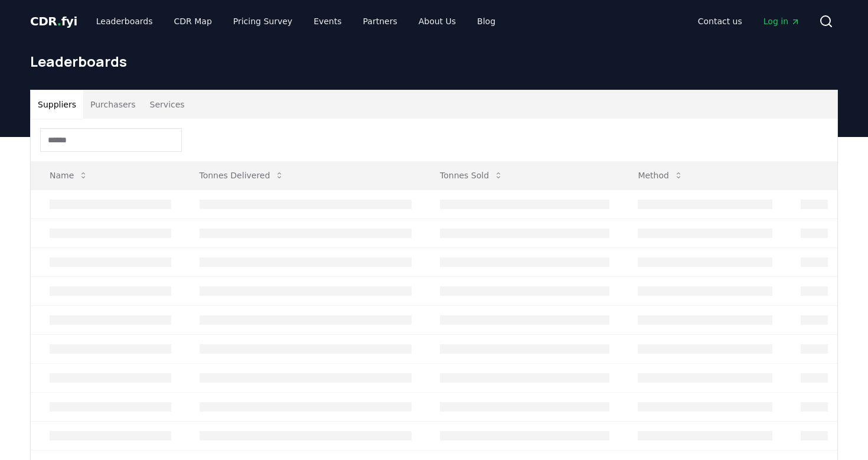 This screenshot has height=460, width=868. I want to click on a: Contact us, so click(720, 21).